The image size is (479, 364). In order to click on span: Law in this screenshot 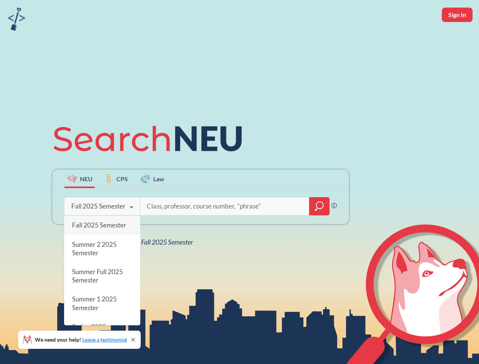, I will do `click(159, 179)`.